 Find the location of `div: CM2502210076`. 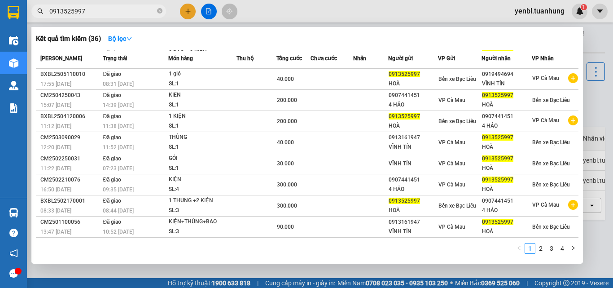

div: CM2502210076 is located at coordinates (70, 179).